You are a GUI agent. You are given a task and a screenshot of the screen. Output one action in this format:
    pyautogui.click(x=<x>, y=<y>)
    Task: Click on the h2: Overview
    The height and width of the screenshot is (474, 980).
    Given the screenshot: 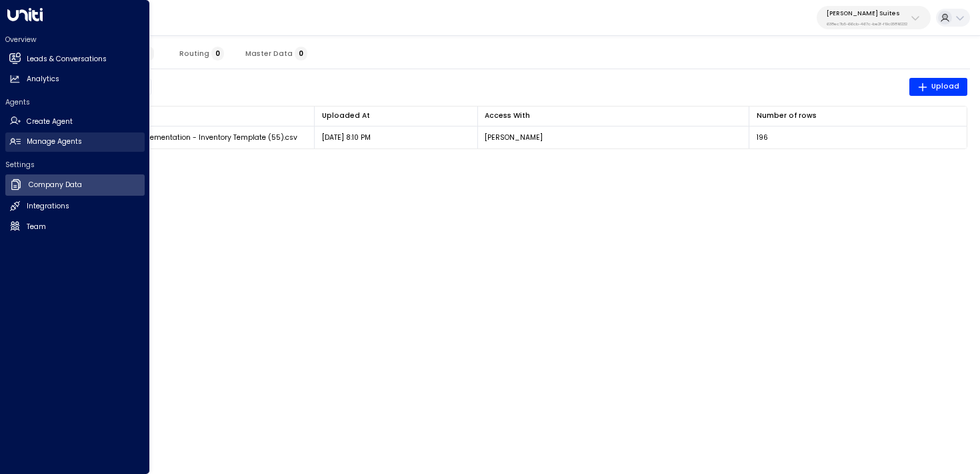 What is the action you would take?
    pyautogui.click(x=75, y=39)
    